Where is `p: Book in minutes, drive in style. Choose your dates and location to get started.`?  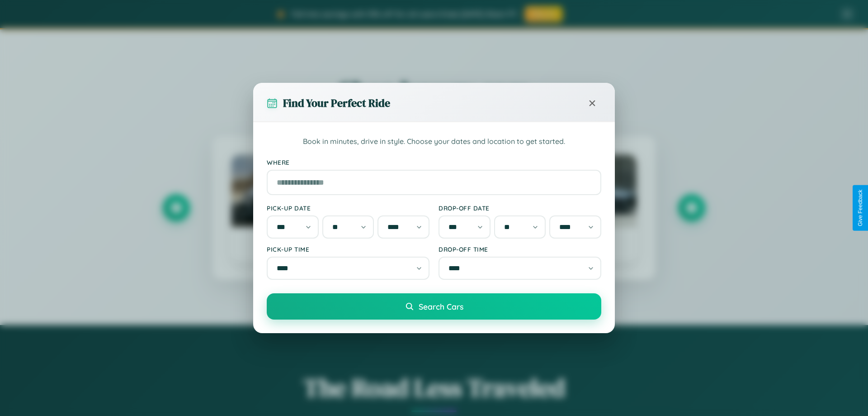 p: Book in minutes, drive in style. Choose your dates and location to get started. is located at coordinates (434, 141).